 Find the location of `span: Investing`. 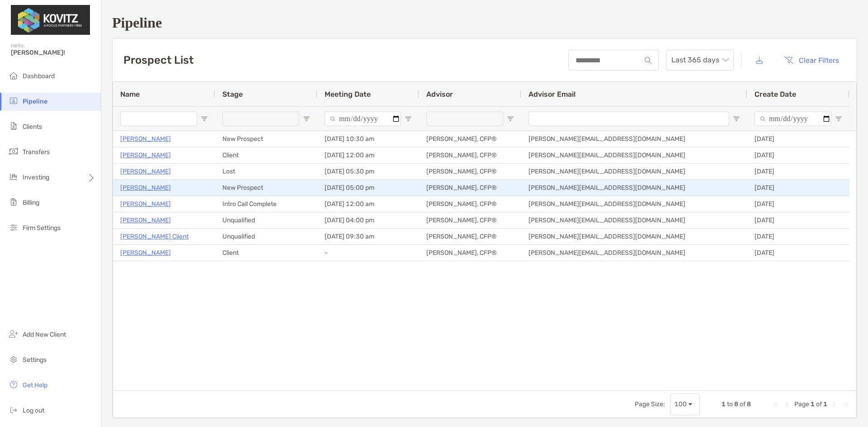

span: Investing is located at coordinates (36, 177).